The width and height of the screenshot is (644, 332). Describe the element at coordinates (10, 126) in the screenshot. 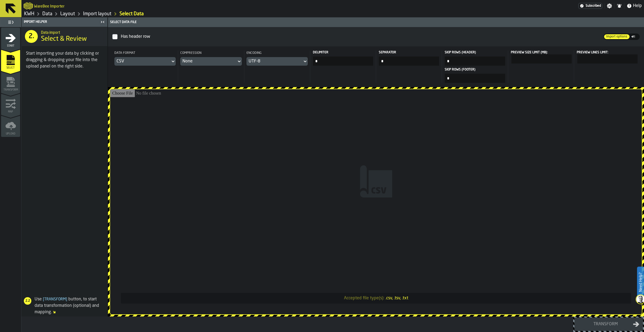

I see `li: menu Upload` at that location.